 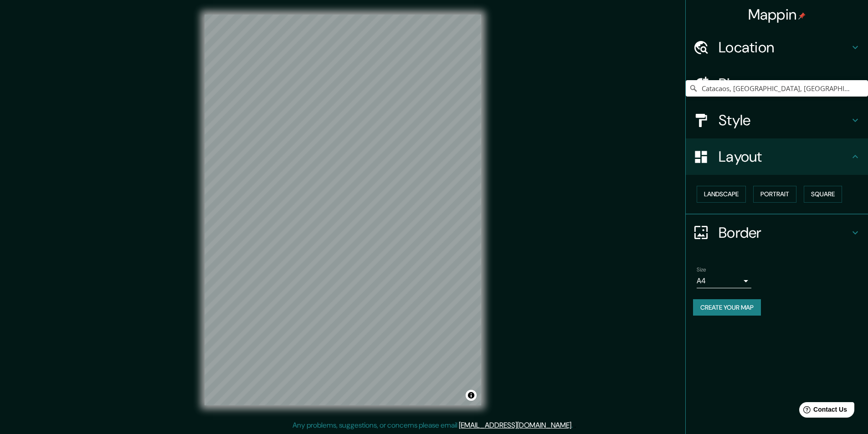 What do you see at coordinates (777, 88) in the screenshot?
I see `input: Pick your city or area` at bounding box center [777, 88].